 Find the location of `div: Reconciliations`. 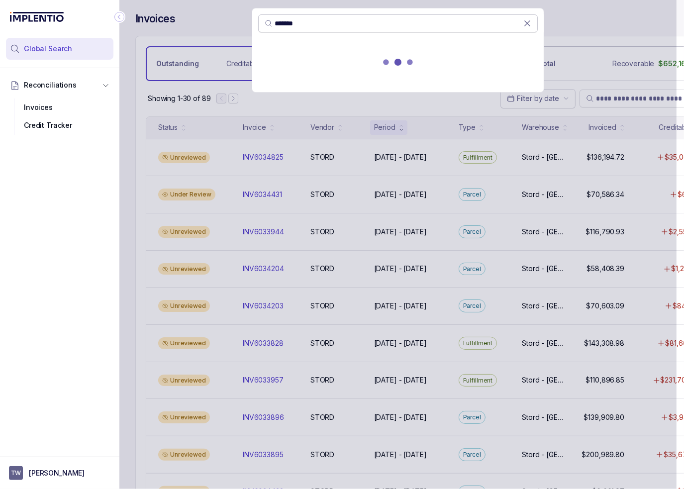

div: Reconciliations is located at coordinates (60, 116).